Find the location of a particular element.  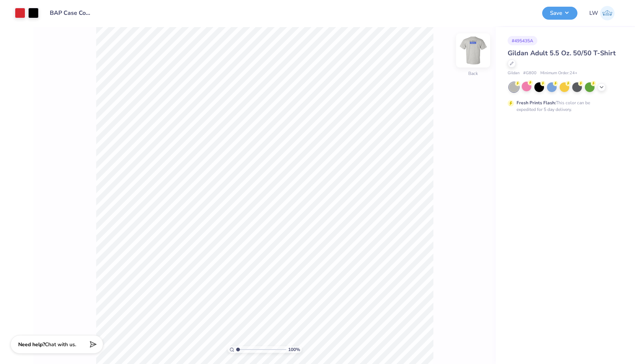

span: Gildan is located at coordinates (514, 73).